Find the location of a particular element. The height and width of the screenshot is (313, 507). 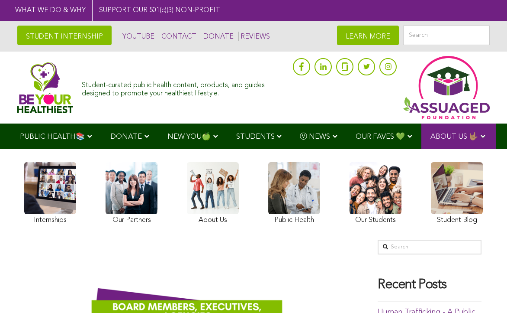

span: OUR FAVES 💚 is located at coordinates (381, 136).